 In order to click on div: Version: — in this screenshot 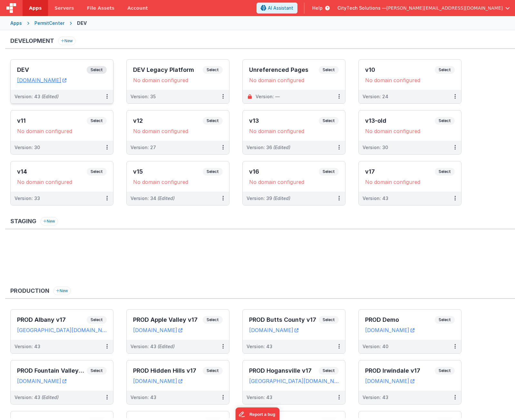, I will do `click(268, 96)`.